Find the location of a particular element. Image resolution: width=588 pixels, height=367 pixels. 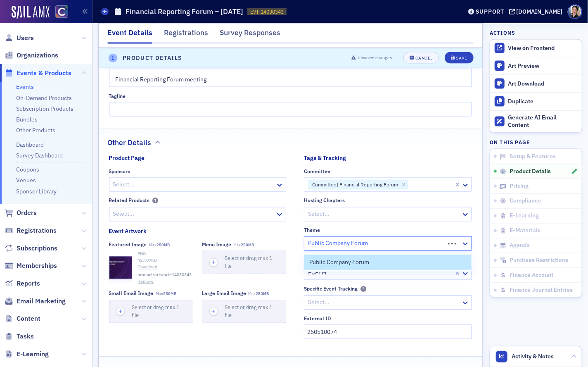

span: Registrations is located at coordinates (36, 231).